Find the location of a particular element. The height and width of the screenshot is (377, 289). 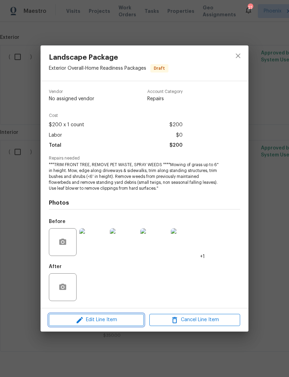

span: +1 is located at coordinates (203, 257).